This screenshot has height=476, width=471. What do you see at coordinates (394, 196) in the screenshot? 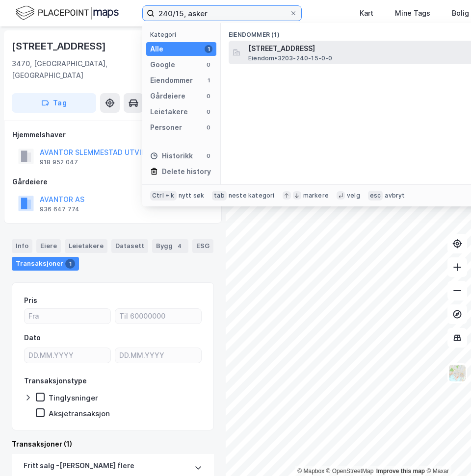
I see `div: avbryt` at bounding box center [394, 196].